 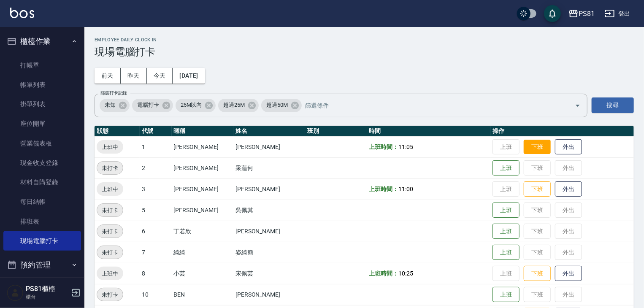 I want to click on td: 宋佩芸, so click(x=269, y=273).